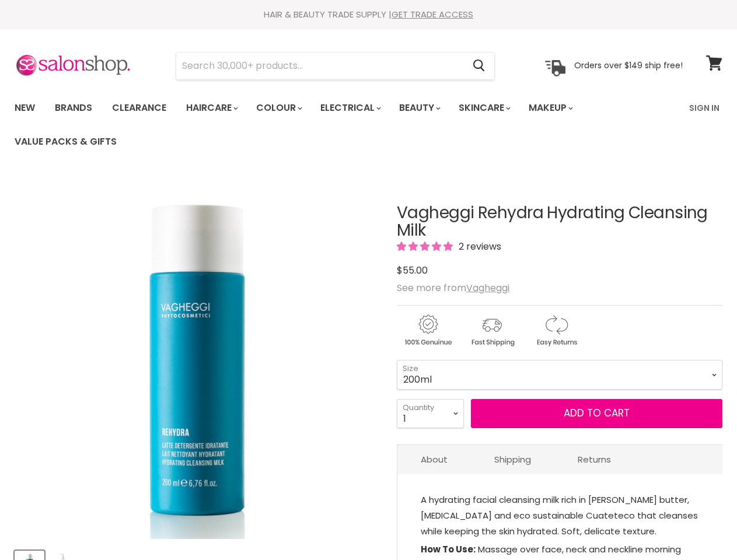  I want to click on img: Vagheggi Rehydra Hydrating Cleansing Milk, so click(197, 357).